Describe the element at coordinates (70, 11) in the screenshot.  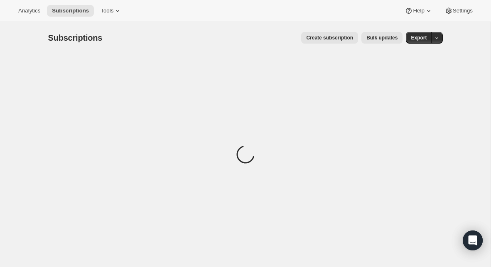
I see `button: Subscriptions` at that location.